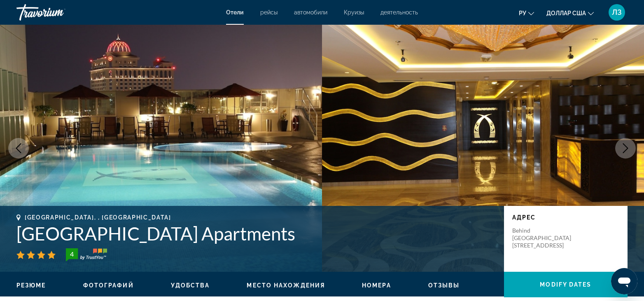  Describe the element at coordinates (108, 286) in the screenshot. I see `button: Фотографий` at that location.